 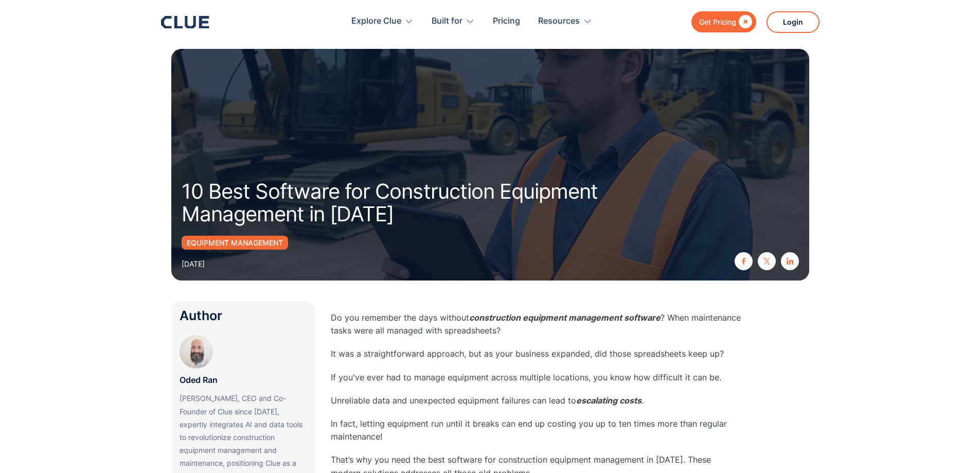 What do you see at coordinates (724, 22) in the screenshot?
I see `a: Get Pricing` at bounding box center [724, 22].